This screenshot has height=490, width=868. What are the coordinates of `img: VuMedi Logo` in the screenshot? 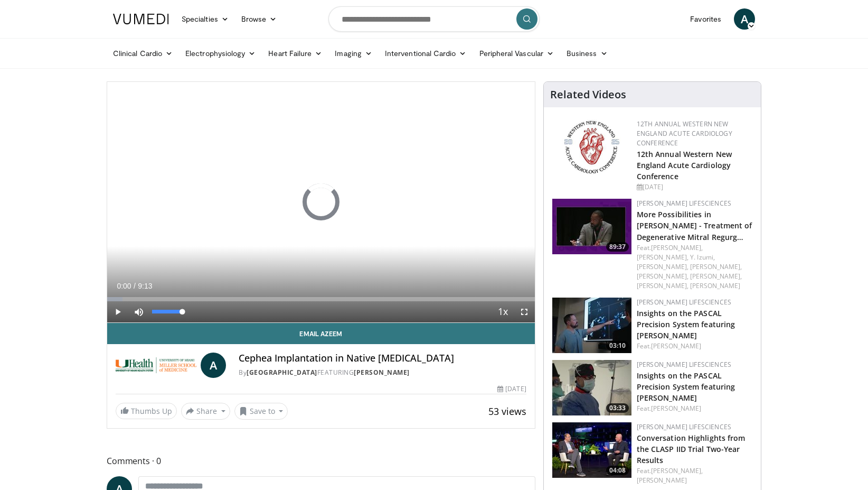 It's located at (141, 19).